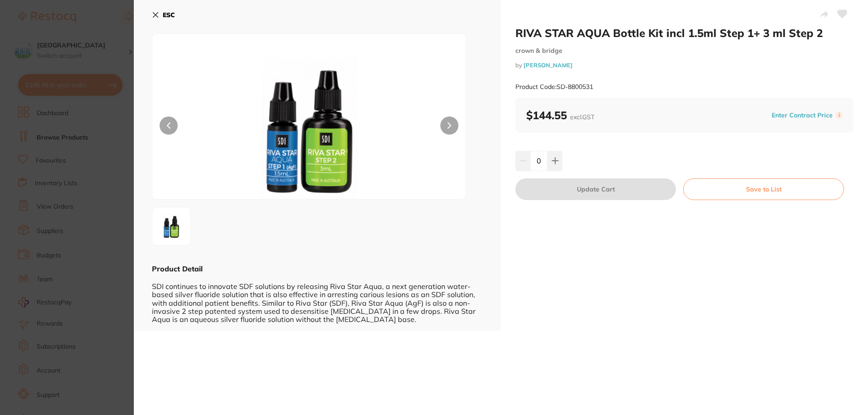 The height and width of the screenshot is (415, 868). Describe the element at coordinates (554, 86) in the screenshot. I see `small: Product Code: SD-8800531` at that location.